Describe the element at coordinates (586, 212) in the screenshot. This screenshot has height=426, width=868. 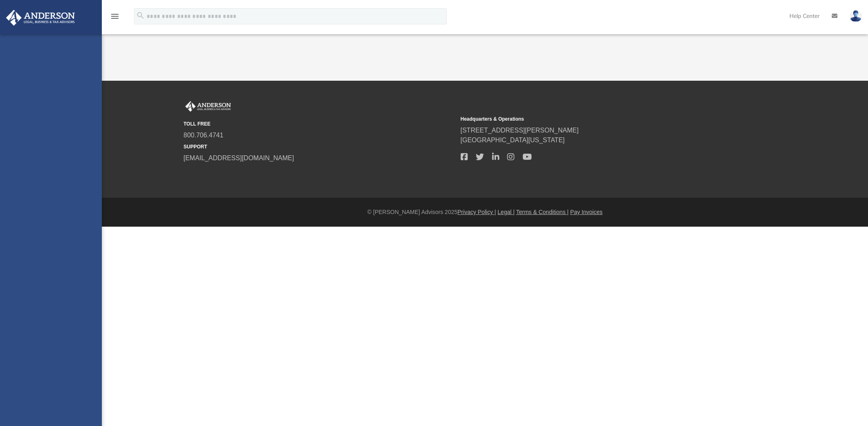
I see `a: Pay Invoices` at that location.